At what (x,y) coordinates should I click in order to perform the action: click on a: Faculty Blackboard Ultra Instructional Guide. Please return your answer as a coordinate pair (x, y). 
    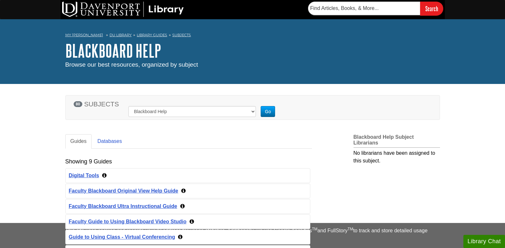
    Looking at the image, I should click on (123, 206).